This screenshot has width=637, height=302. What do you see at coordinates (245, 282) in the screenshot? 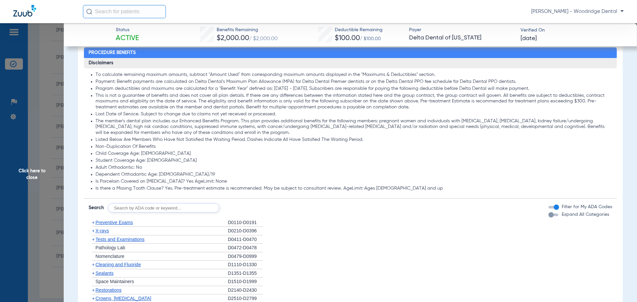
I see `div: D1510-D1999` at bounding box center [245, 282].